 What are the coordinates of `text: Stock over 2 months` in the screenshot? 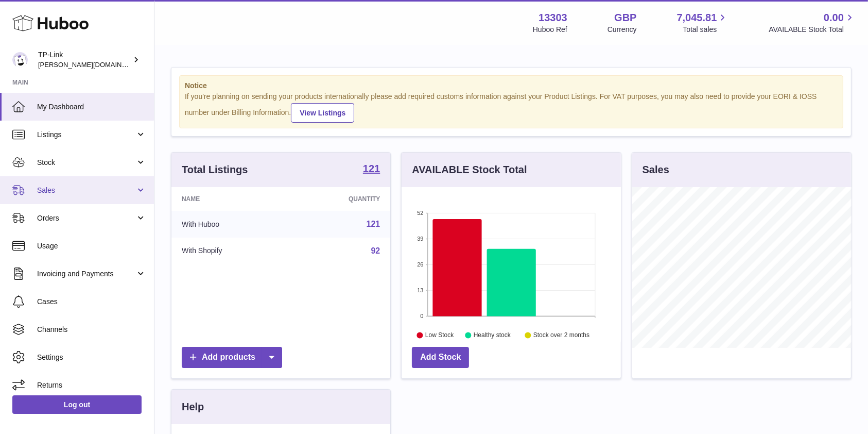 It's located at (561, 335).